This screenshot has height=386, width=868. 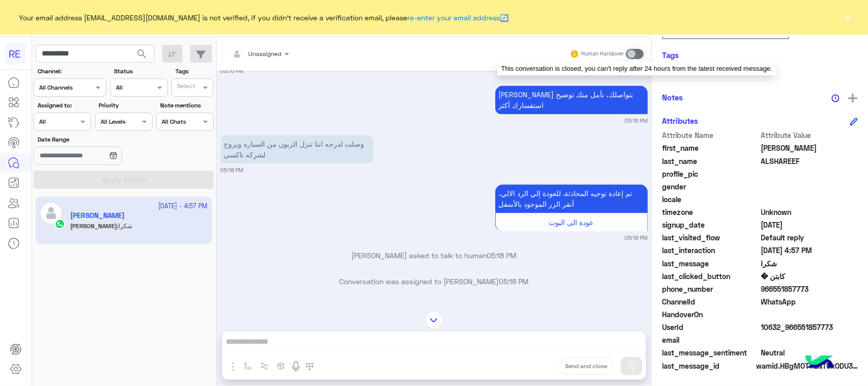 What do you see at coordinates (711, 224) in the screenshot?
I see `span: signup_date` at bounding box center [711, 224].